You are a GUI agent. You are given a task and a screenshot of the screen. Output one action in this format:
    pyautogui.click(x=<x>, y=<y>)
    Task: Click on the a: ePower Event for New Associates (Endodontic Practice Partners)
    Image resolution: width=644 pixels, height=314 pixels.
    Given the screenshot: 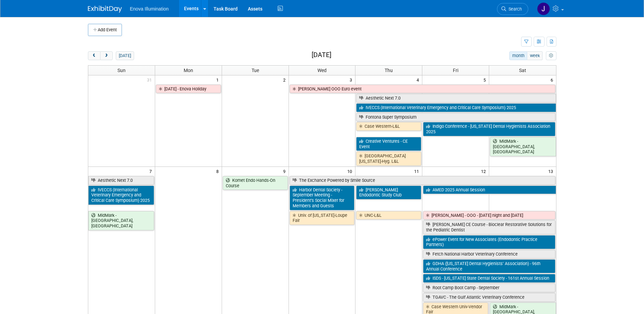 What is the action you would take?
    pyautogui.click(x=489, y=242)
    